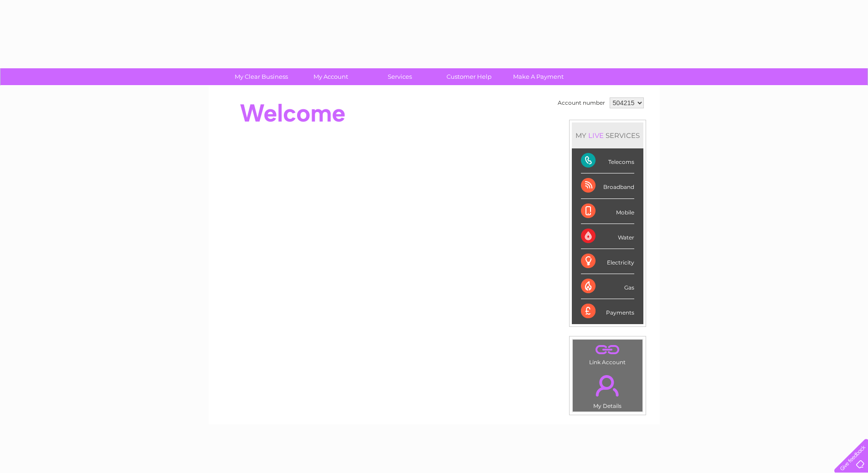  Describe the element at coordinates (607, 186) in the screenshot. I see `div: Broadband` at that location.